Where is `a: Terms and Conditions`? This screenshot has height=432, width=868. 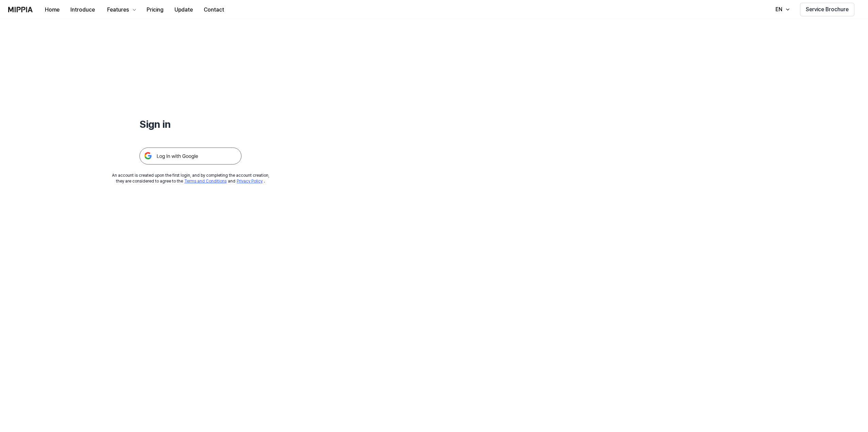 a: Terms and Conditions is located at coordinates (205, 182).